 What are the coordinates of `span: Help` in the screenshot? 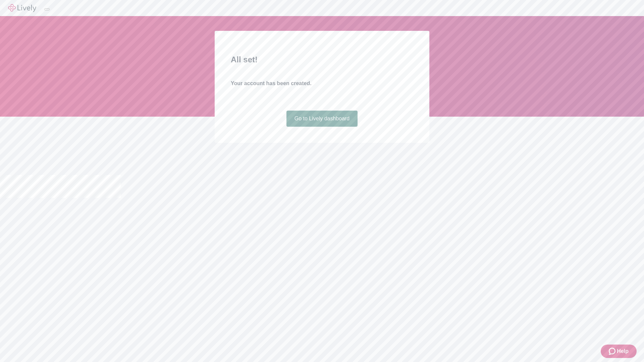 It's located at (623, 351).